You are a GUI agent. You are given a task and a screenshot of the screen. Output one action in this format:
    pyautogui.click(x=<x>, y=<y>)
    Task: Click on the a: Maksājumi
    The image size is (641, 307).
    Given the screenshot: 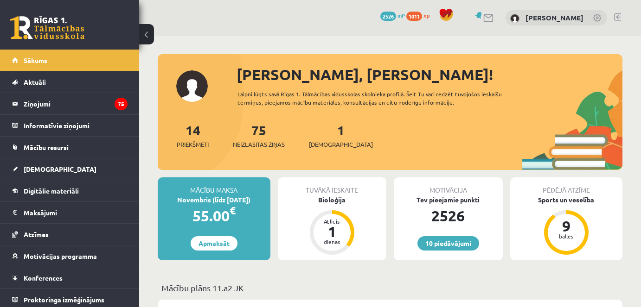 What is the action you would take?
    pyautogui.click(x=70, y=213)
    